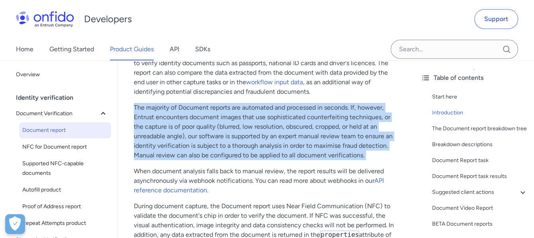  Describe the element at coordinates (174, 49) in the screenshot. I see `a: API` at that location.